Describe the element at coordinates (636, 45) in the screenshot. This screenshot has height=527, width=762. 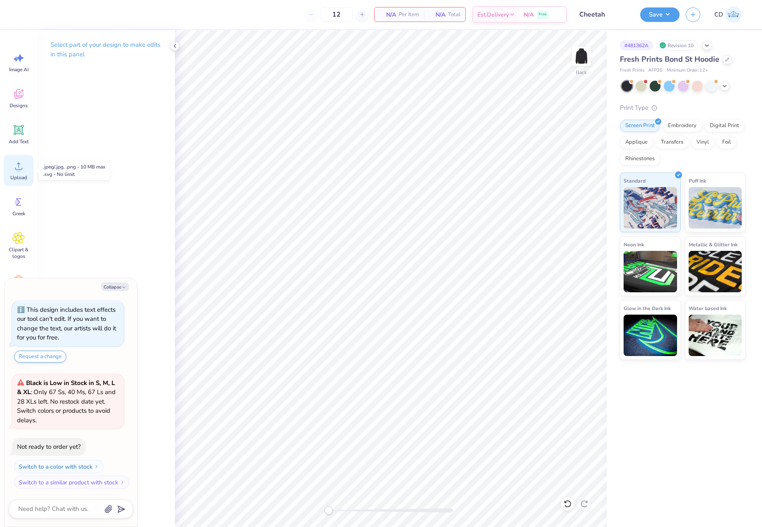
I see `div: # 481362A` at that location.